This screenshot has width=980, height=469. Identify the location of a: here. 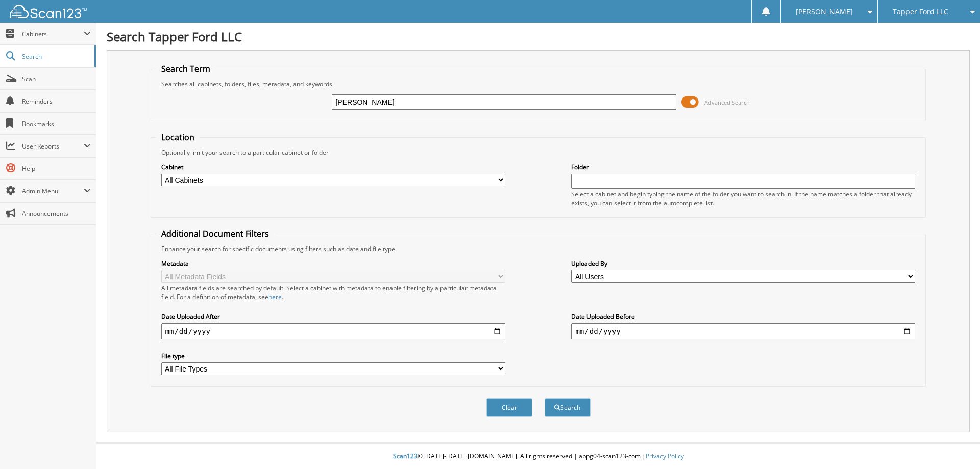
(275, 296).